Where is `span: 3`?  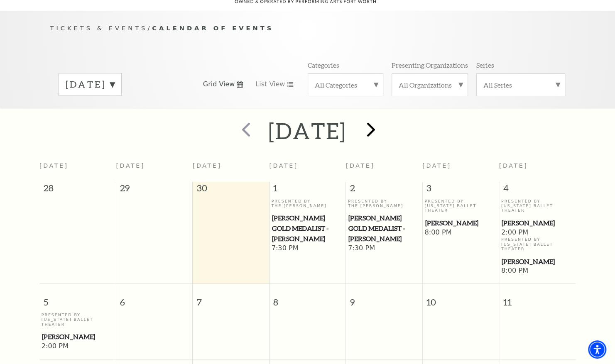
span: 3 is located at coordinates (461, 190).